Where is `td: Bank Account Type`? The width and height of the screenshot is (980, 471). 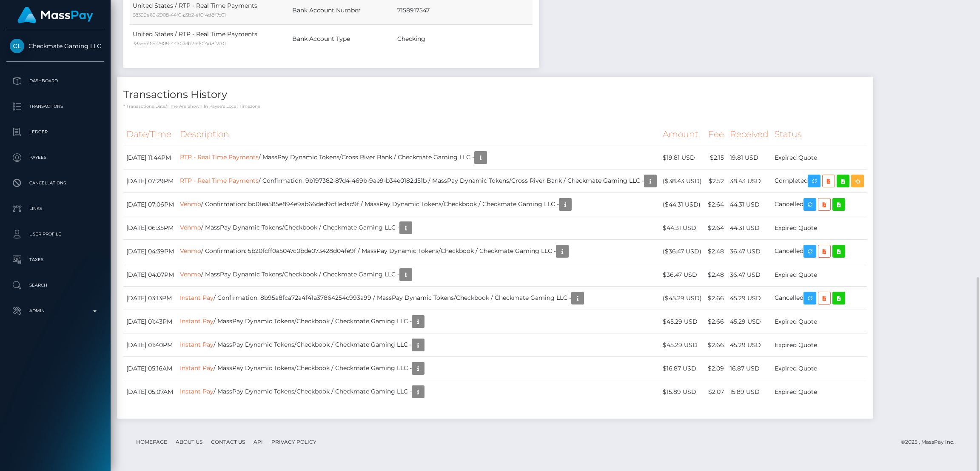
td: Bank Account Type is located at coordinates (342, 38).